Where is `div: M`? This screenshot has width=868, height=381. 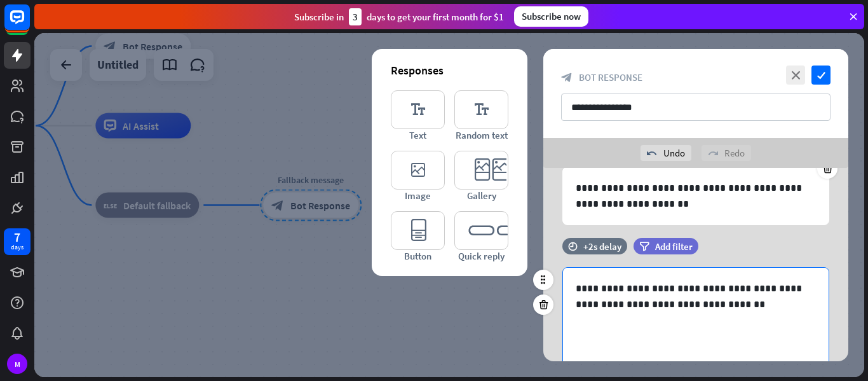 div: M is located at coordinates (17, 363).